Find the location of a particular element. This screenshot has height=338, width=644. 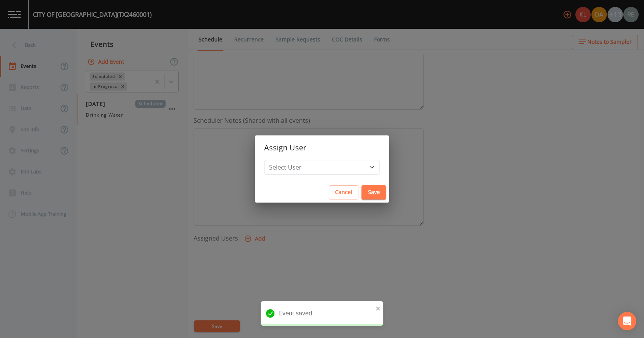

div: Open Intercom Messenger is located at coordinates (627, 321).